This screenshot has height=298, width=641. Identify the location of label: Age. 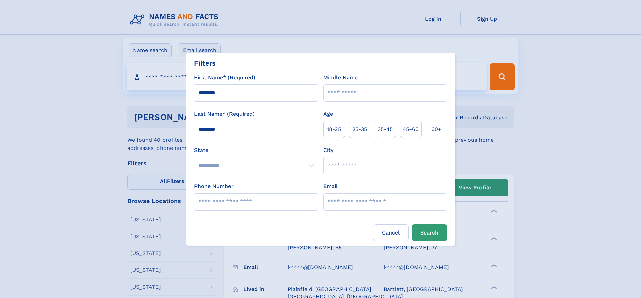
(328, 114).